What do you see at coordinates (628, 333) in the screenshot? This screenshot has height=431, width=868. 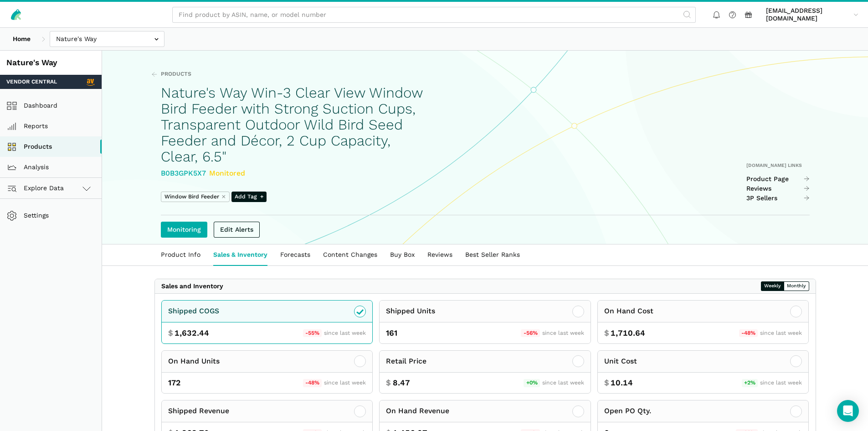 I see `span: 1,710.64` at bounding box center [628, 333].